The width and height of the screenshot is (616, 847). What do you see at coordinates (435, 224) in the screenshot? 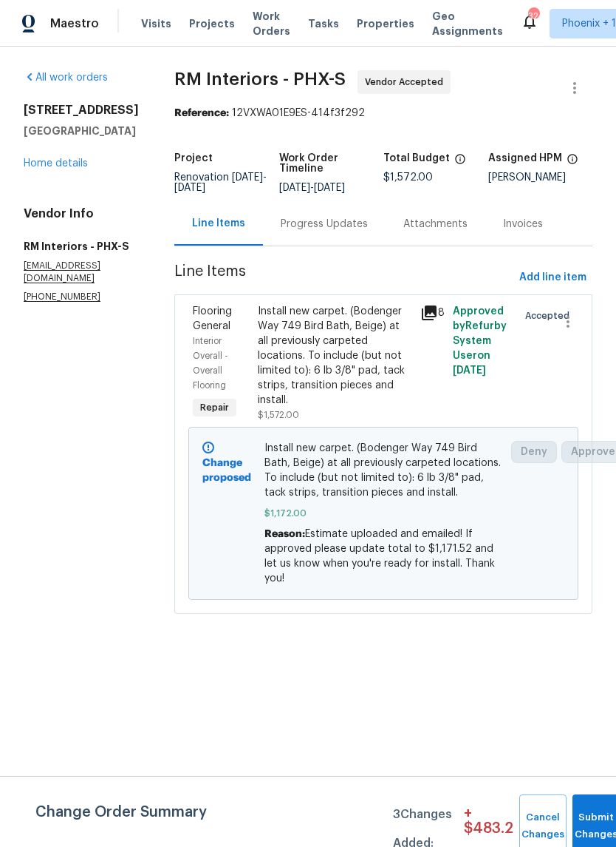
I see `div: Attachments` at bounding box center [435, 224].